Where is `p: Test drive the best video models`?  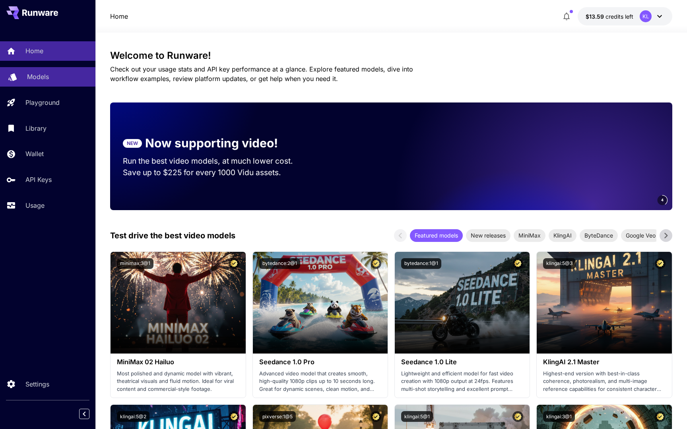
p: Test drive the best video models is located at coordinates (173, 236).